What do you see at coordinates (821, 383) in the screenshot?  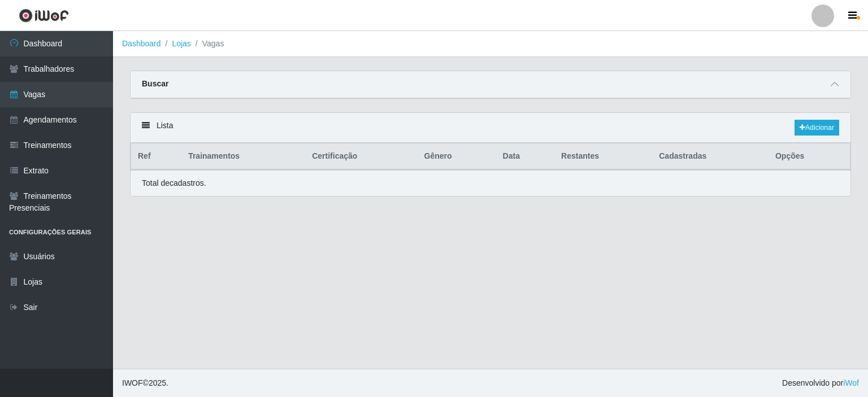 I see `span: Desenvolvido por` at bounding box center [821, 383].